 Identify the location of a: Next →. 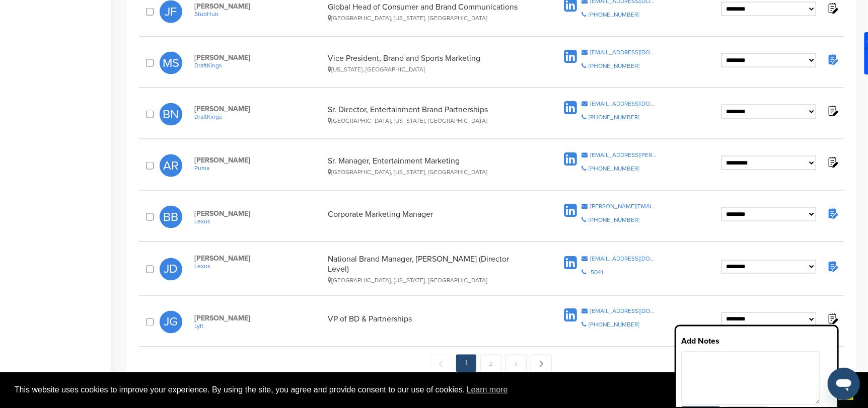
(541, 364).